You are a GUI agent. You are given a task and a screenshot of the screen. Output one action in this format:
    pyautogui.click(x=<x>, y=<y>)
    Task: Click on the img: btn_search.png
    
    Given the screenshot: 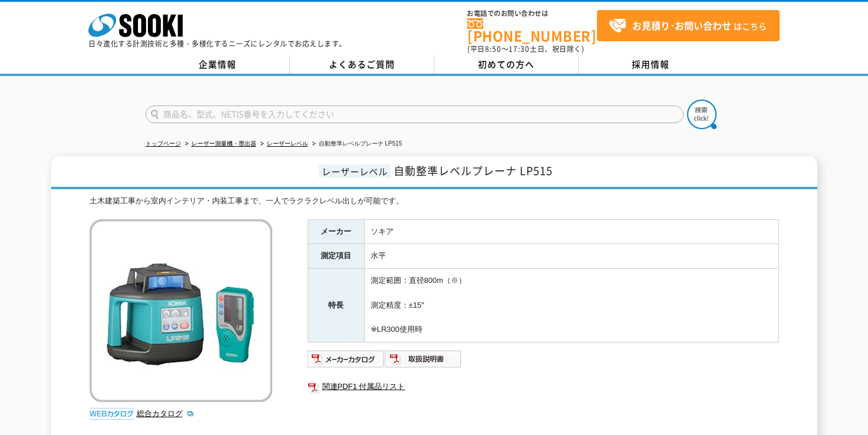 What is the action you would take?
    pyautogui.click(x=702, y=114)
    